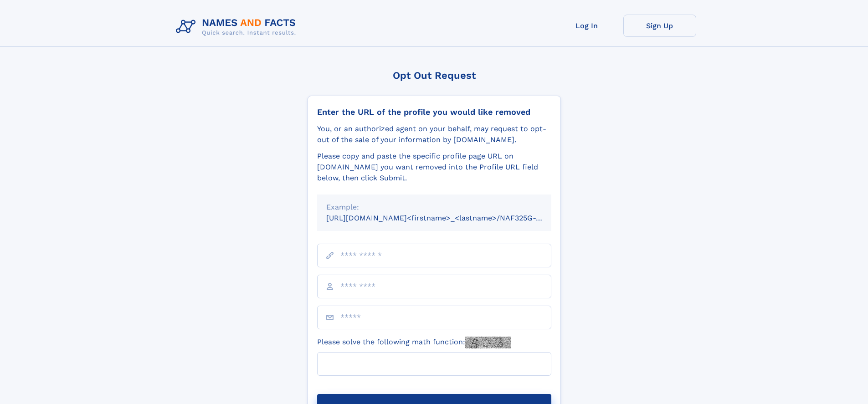 Image resolution: width=868 pixels, height=404 pixels. I want to click on a: Log In, so click(587, 26).